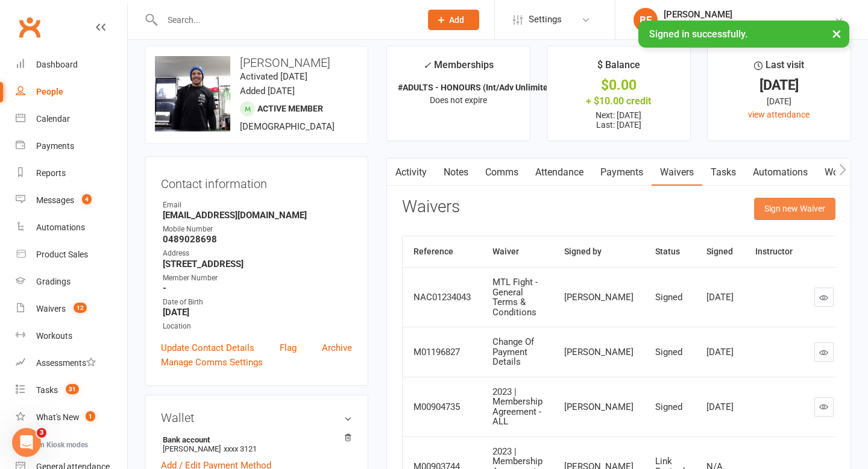 Image resolution: width=868 pixels, height=469 pixels. Describe the element at coordinates (677, 172) in the screenshot. I see `a: Waivers` at that location.